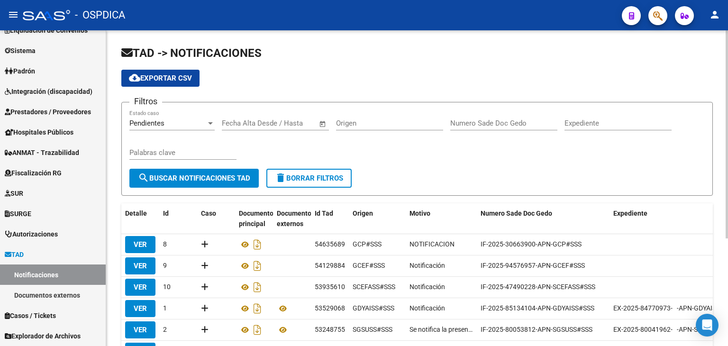 The height and width of the screenshot is (346, 728). What do you see at coordinates (194, 178) in the screenshot?
I see `button: Buscar Notificaciones TAD` at bounding box center [194, 178].